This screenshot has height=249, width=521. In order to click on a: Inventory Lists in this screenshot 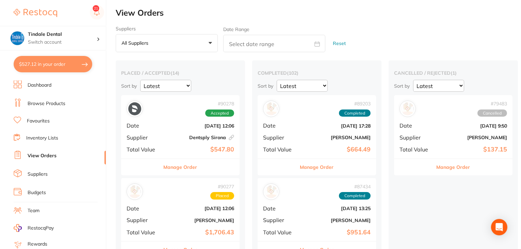, I will do `click(42, 138)`.